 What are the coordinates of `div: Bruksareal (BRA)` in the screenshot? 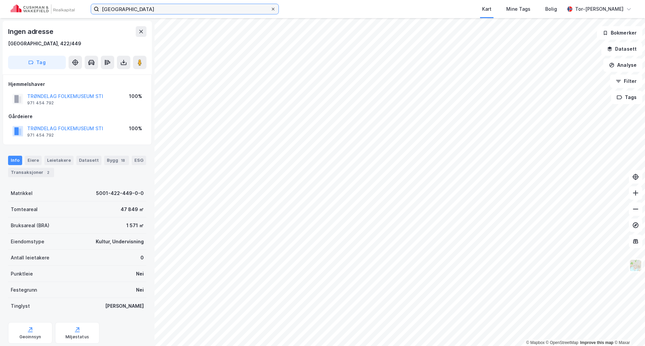 It's located at (30, 226).